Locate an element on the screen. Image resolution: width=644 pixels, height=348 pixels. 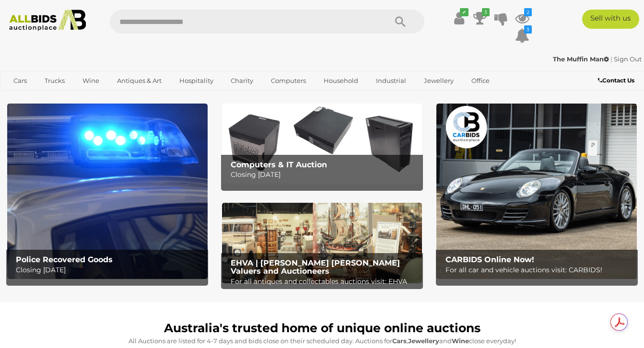
a: Industrial is located at coordinates (390, 81).